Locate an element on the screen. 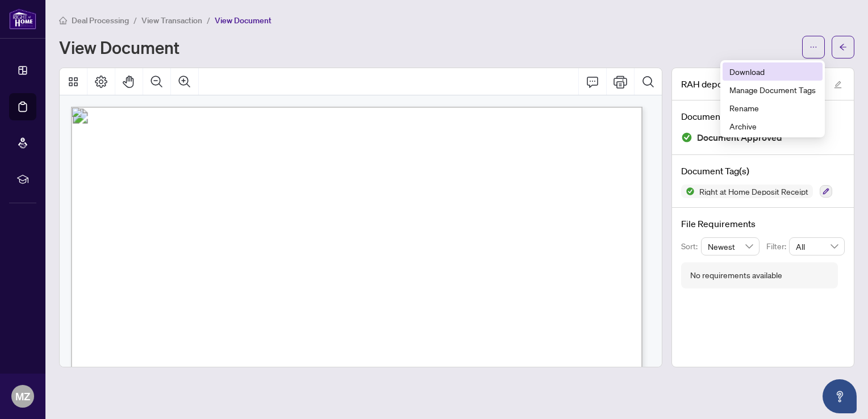 Image resolution: width=868 pixels, height=419 pixels. button: Open asap is located at coordinates (839, 396).